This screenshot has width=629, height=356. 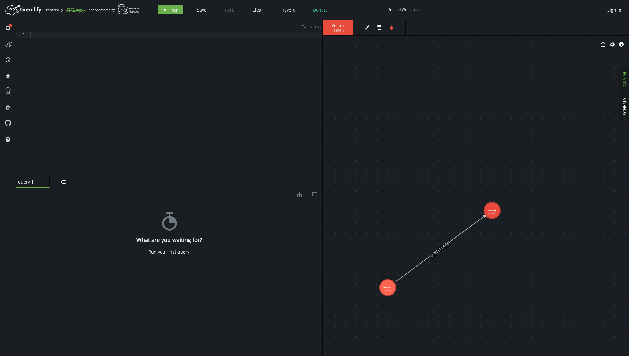 What do you see at coordinates (320, 10) in the screenshot?
I see `span: Donate` at bounding box center [320, 10].